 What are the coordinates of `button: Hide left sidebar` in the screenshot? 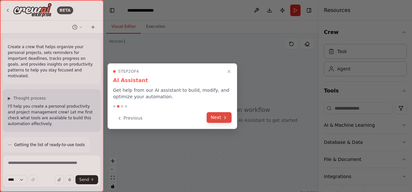 It's located at (112, 10).